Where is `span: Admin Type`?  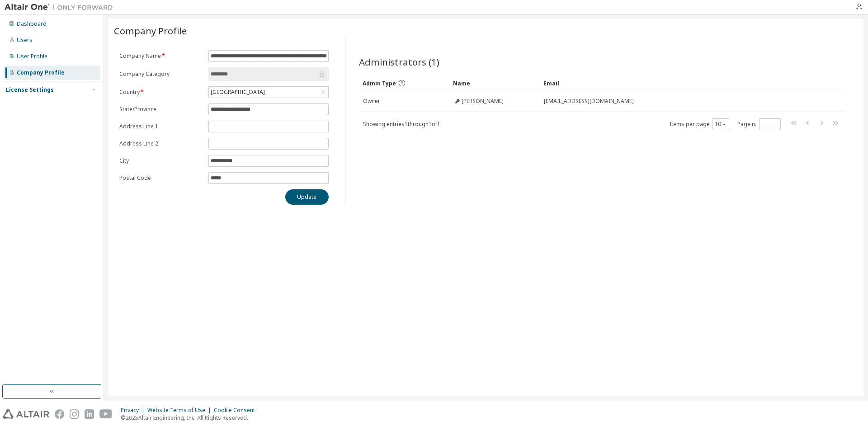
span: Admin Type is located at coordinates (380, 83).